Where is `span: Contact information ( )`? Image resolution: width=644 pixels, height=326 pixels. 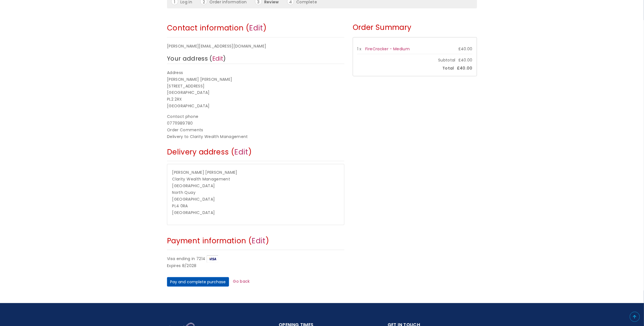 span: Contact information ( ) is located at coordinates (217, 28).